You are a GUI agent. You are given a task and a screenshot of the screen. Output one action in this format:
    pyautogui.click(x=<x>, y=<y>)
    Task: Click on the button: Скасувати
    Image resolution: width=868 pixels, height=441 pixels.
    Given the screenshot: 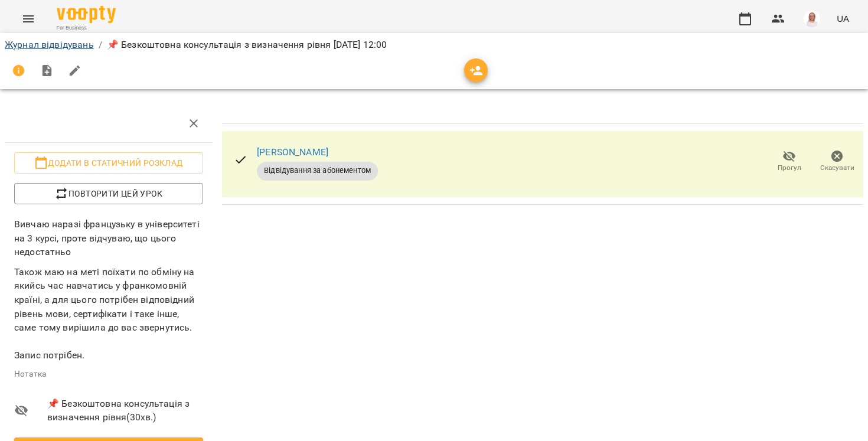 What is the action you would take?
    pyautogui.click(x=837, y=162)
    